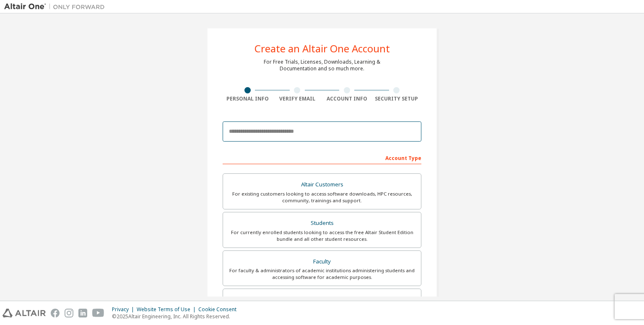 The image size is (644, 325). I want to click on img: linkedin.svg, so click(83, 313).